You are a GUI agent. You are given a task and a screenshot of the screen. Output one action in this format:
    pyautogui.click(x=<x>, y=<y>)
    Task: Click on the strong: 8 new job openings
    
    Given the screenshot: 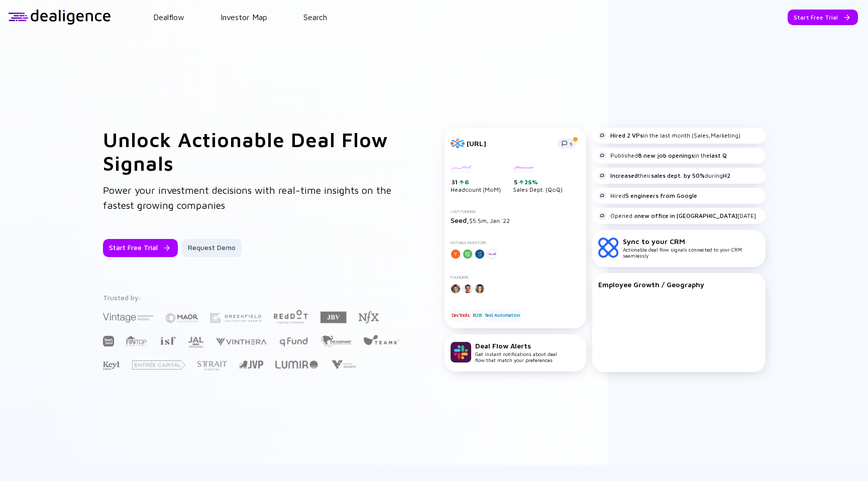 What is the action you would take?
    pyautogui.click(x=666, y=155)
    